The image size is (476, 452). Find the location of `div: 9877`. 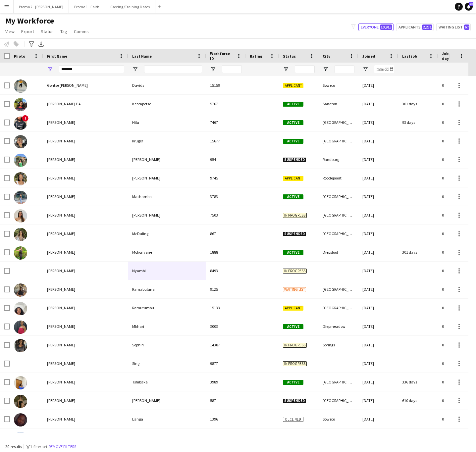

div: 9877 is located at coordinates (226, 363).